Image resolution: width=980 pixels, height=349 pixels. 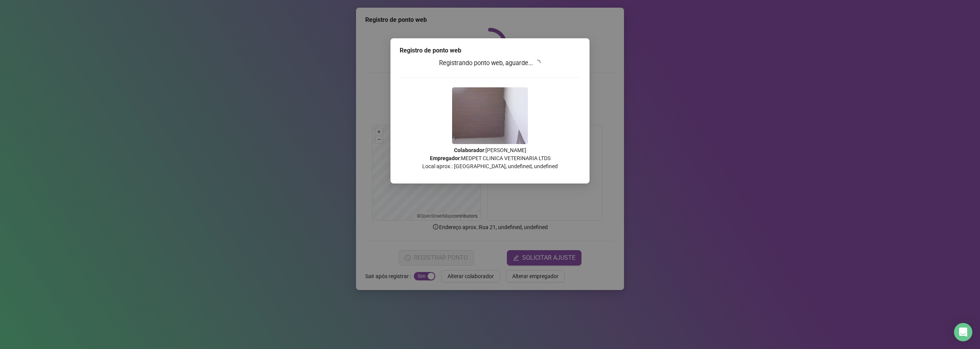 What do you see at coordinates (538, 63) in the screenshot?
I see `span: loading` at bounding box center [538, 63].